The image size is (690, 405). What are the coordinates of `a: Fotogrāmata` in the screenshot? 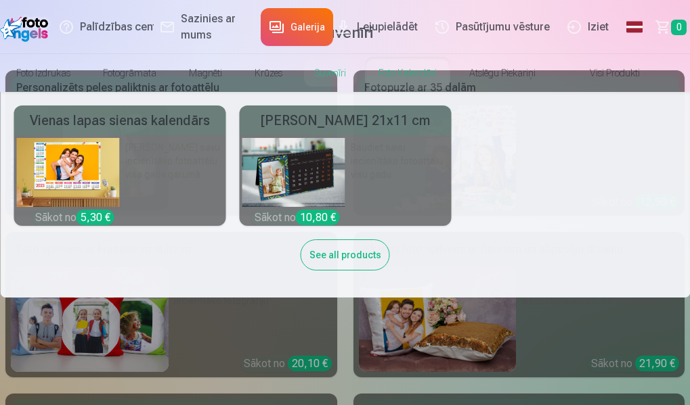 It's located at (129, 73).